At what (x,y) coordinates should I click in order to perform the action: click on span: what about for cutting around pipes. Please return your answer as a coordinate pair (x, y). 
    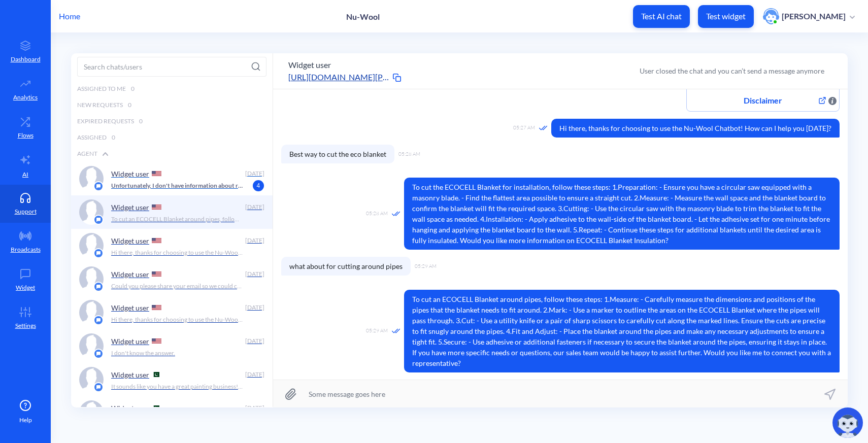
    Looking at the image, I should click on (345, 266).